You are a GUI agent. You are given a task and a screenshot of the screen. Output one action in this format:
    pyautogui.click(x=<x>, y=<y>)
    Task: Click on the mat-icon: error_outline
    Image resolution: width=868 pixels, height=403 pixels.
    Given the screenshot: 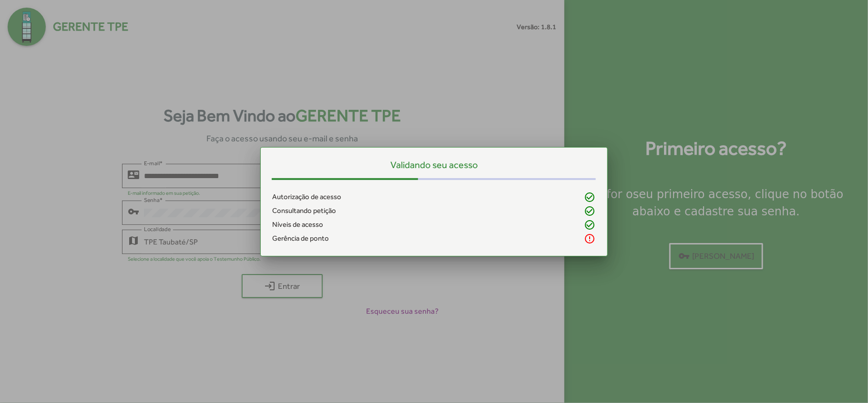 What is the action you would take?
    pyautogui.click(x=590, y=239)
    